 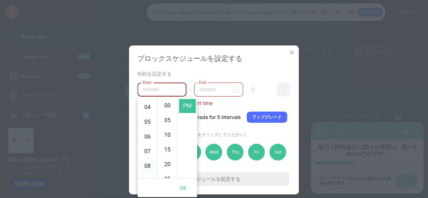 What do you see at coordinates (187, 138) in the screenshot?
I see `ul: Select meridiem` at bounding box center [187, 138].